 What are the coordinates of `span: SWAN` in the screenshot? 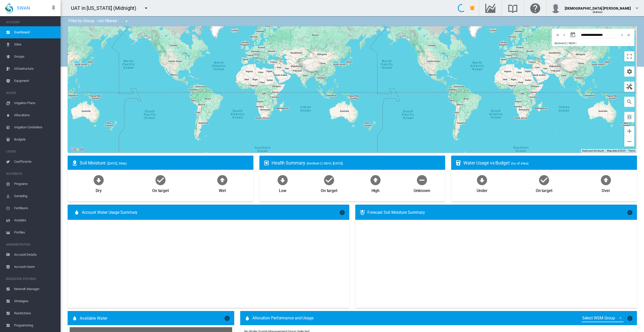 It's located at (23, 8).